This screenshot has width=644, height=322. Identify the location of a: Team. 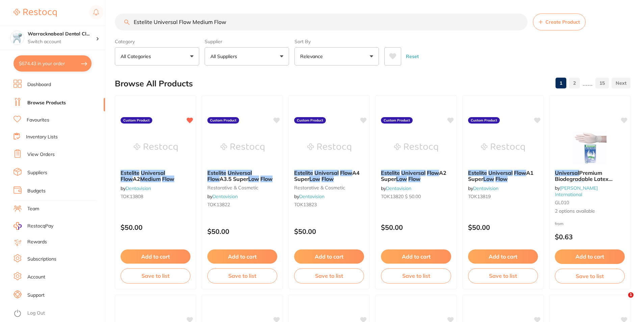
(33, 209).